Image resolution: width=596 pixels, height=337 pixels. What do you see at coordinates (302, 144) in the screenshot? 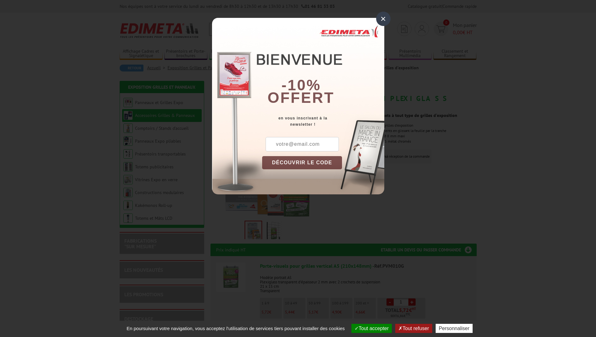
I see `input: votre@email.com` at bounding box center [302, 144].